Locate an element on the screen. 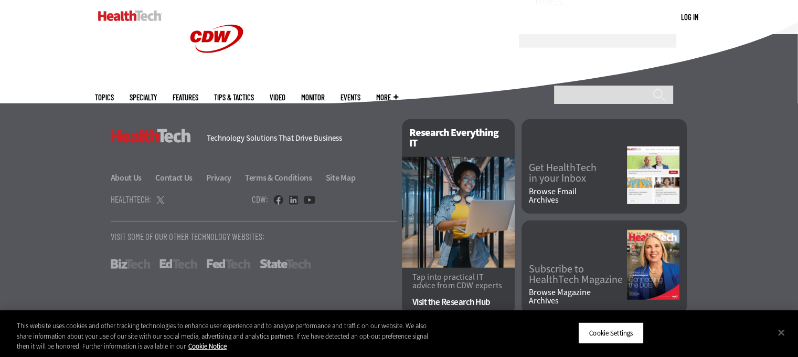 The height and width of the screenshot is (357, 798). a: Subscribe toHealthTech Magazine is located at coordinates (577, 274).